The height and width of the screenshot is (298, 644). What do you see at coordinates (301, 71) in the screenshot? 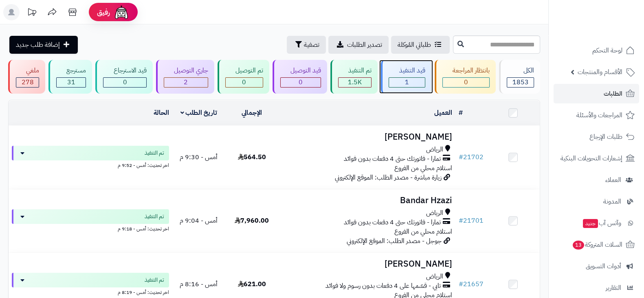
I see `div: قيد التوصيل` at bounding box center [301, 71].